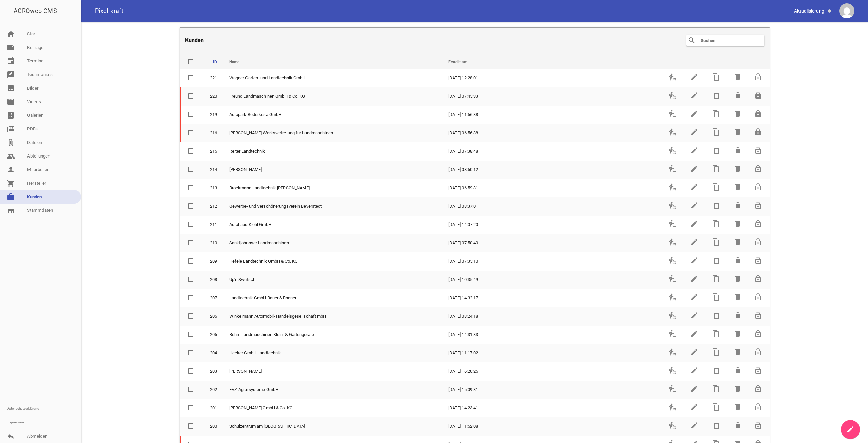 The image size is (868, 443). Describe the element at coordinates (212, 206) in the screenshot. I see `td: 212` at that location.